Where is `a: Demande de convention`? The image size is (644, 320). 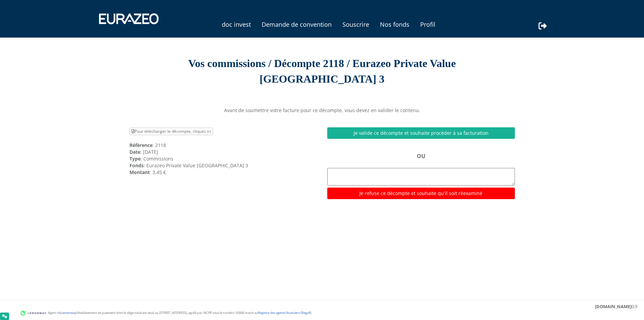 a: Demande de convention is located at coordinates (296, 24).